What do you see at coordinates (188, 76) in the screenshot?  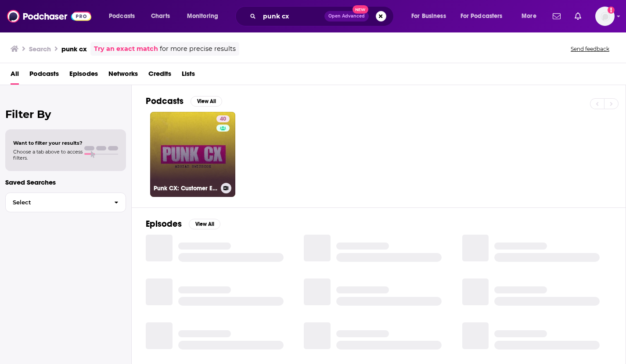 I see `span: Lists` at bounding box center [188, 76].